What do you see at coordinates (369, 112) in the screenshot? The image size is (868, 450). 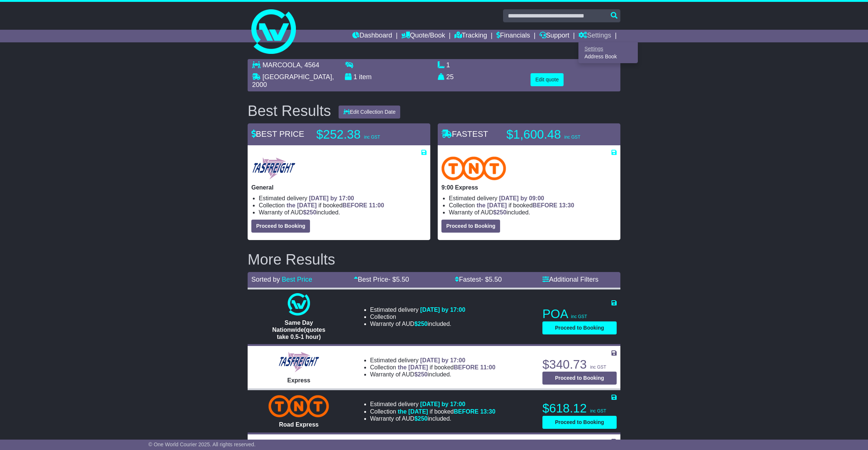 I see `button: Edit Collection Date` at bounding box center [369, 112].